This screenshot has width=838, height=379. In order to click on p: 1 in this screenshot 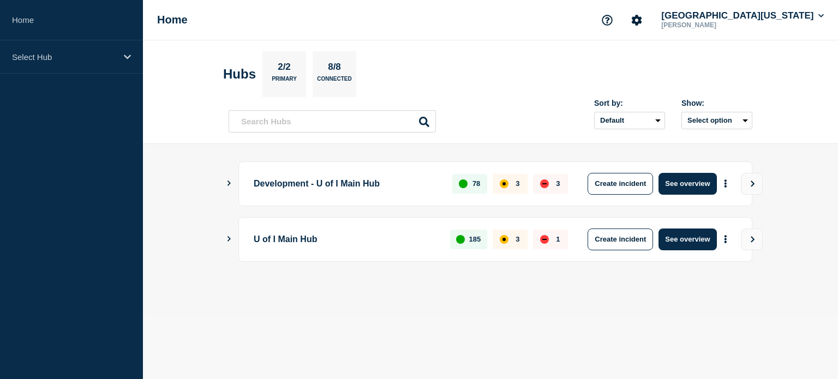, I will do `click(558, 239)`.